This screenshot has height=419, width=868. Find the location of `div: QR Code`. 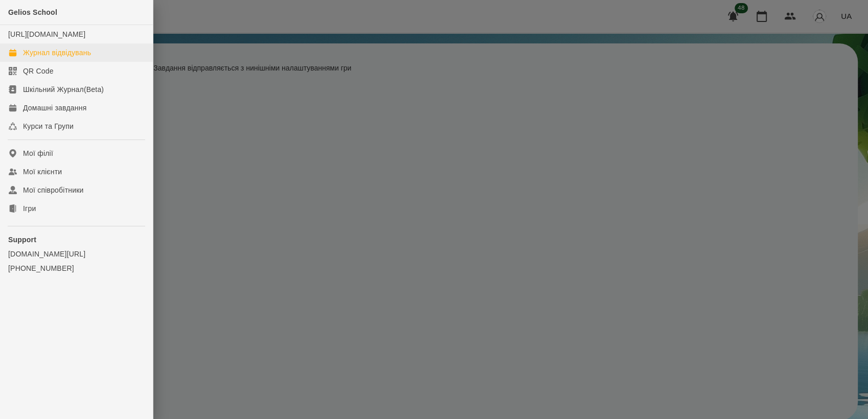

div: QR Code is located at coordinates (38, 71).